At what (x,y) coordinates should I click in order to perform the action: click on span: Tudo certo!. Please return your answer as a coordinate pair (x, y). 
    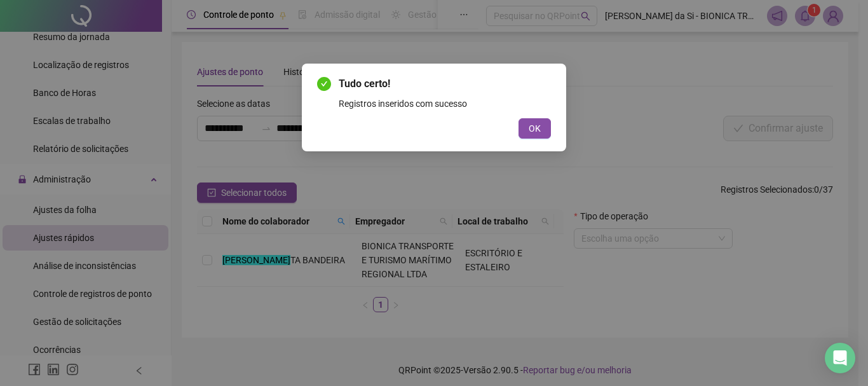
    Looking at the image, I should click on (444, 84).